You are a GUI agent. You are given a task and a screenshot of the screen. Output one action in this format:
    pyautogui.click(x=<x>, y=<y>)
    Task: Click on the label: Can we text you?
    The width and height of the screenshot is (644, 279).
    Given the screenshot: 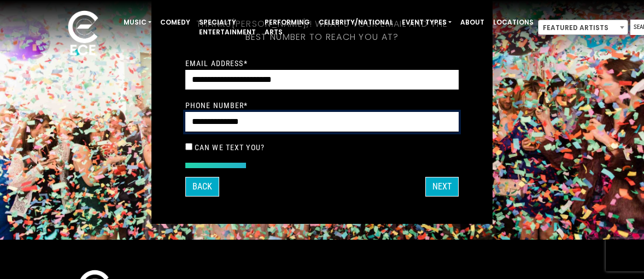 What is the action you would take?
    pyautogui.click(x=230, y=147)
    